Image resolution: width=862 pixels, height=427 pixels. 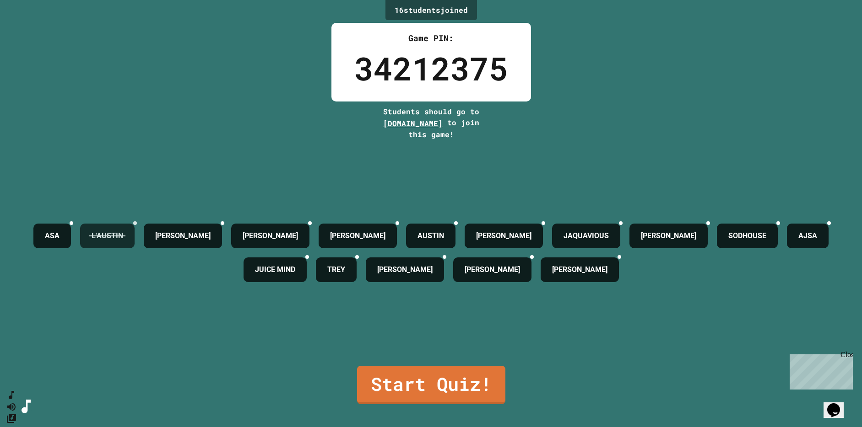 I want to click on h4: ASA, so click(x=52, y=236).